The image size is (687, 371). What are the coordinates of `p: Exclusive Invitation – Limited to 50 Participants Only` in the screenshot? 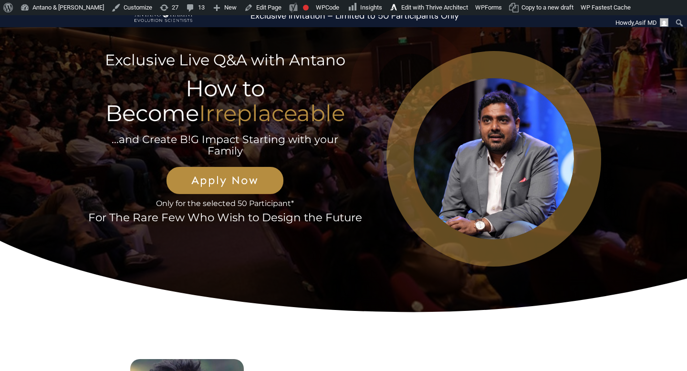 It's located at (425, 16).